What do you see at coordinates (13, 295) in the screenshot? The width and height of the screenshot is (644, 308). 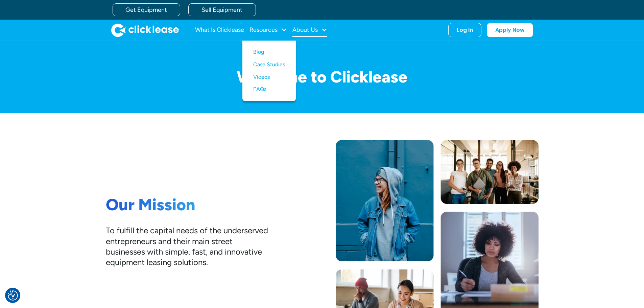 I see `img: Revisit consent button` at bounding box center [13, 295].